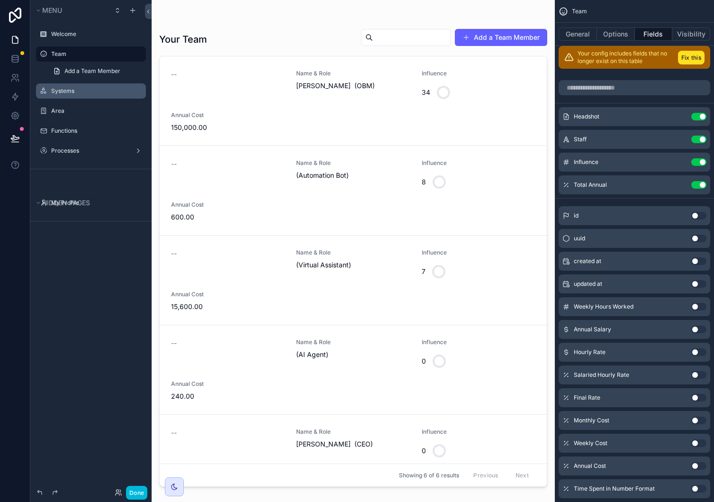  I want to click on button: Visibility, so click(691, 34).